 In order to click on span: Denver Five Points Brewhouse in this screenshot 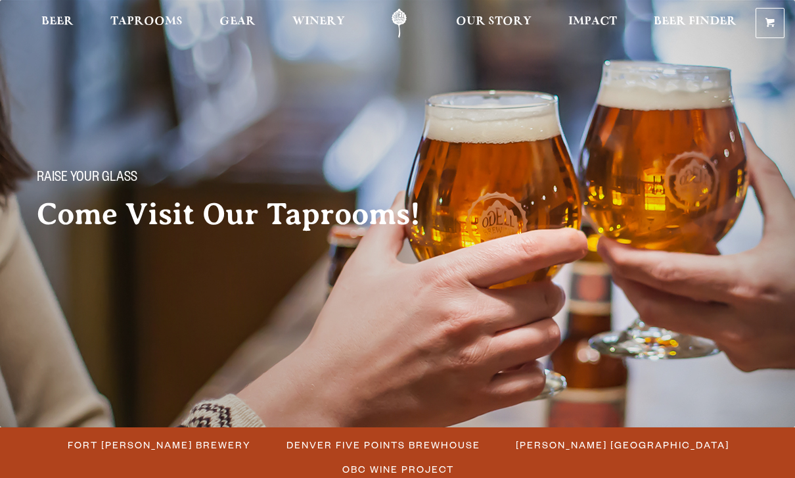, I will do `click(383, 444)`.